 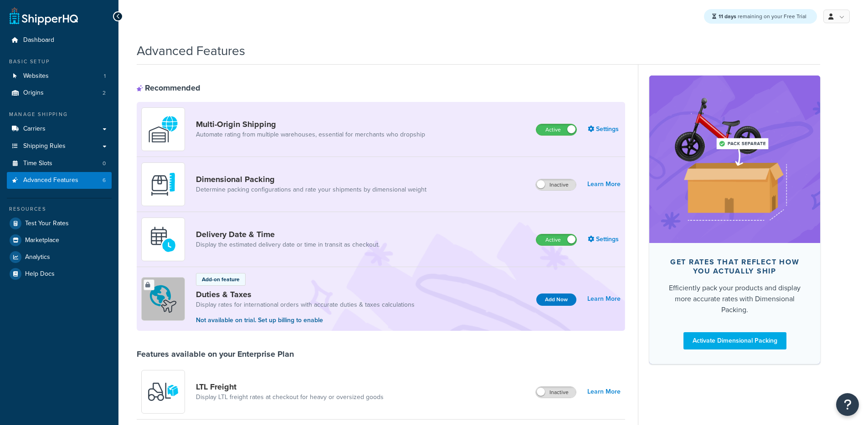 What do you see at coordinates (59, 180) in the screenshot?
I see `a: Advanced Features6` at bounding box center [59, 180].